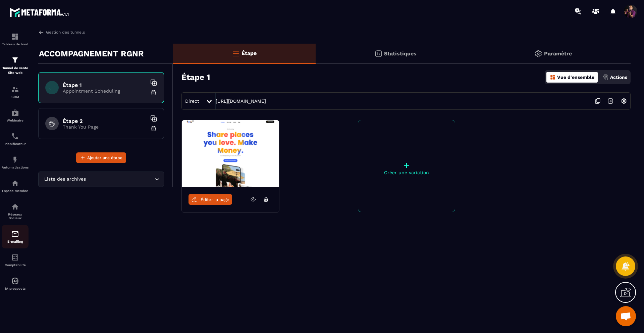 The width and height of the screenshot is (644, 333). What do you see at coordinates (101, 179) in the screenshot?
I see `div: Search for option` at bounding box center [101, 179].